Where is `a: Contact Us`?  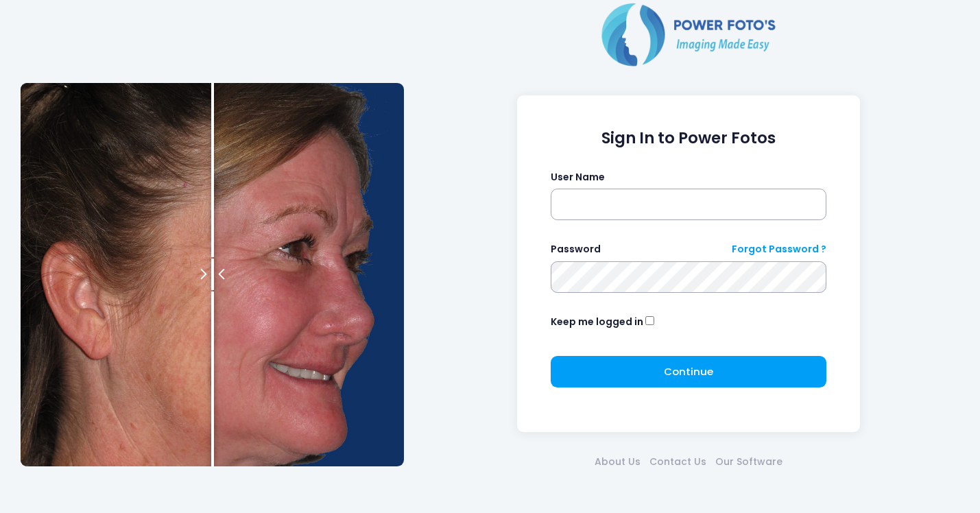 a: Contact Us is located at coordinates (677, 461).